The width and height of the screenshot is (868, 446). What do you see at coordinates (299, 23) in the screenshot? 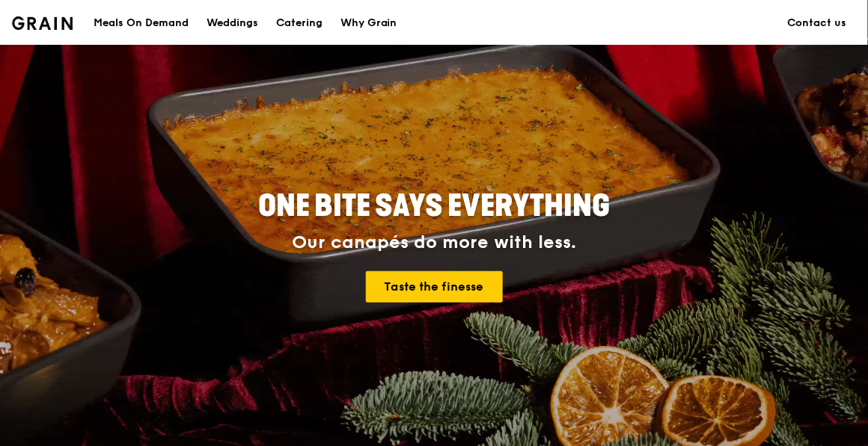
I see `div: Catering` at bounding box center [299, 23].